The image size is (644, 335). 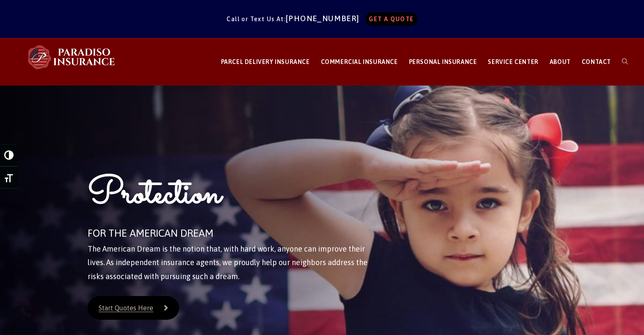 I want to click on a: GET A QUOTE, so click(x=392, y=19).